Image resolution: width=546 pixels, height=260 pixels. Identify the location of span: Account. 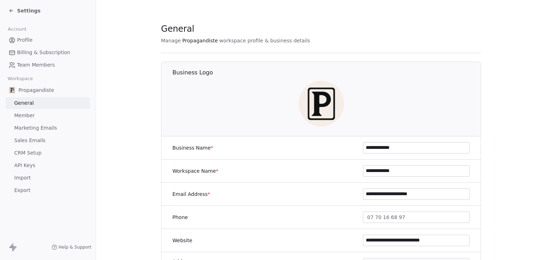
(17, 29).